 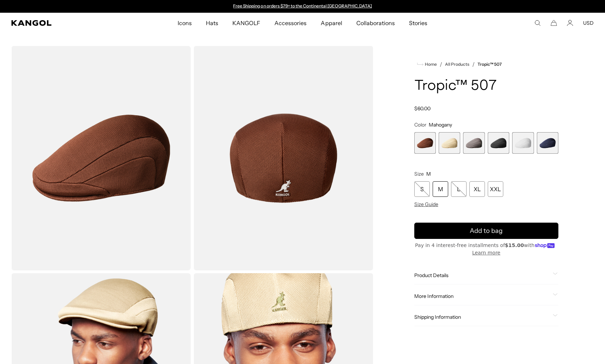 What do you see at coordinates (486, 231) in the screenshot?
I see `button: Add to bag` at bounding box center [486, 231].